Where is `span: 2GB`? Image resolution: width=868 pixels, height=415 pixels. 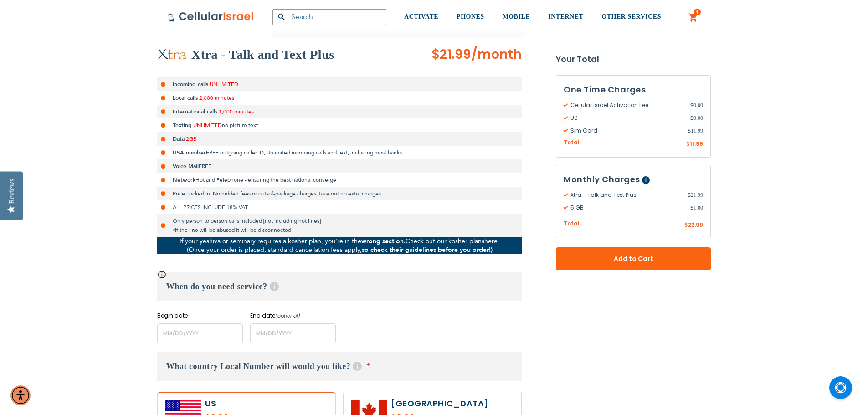
span: 2GB is located at coordinates (191, 139).